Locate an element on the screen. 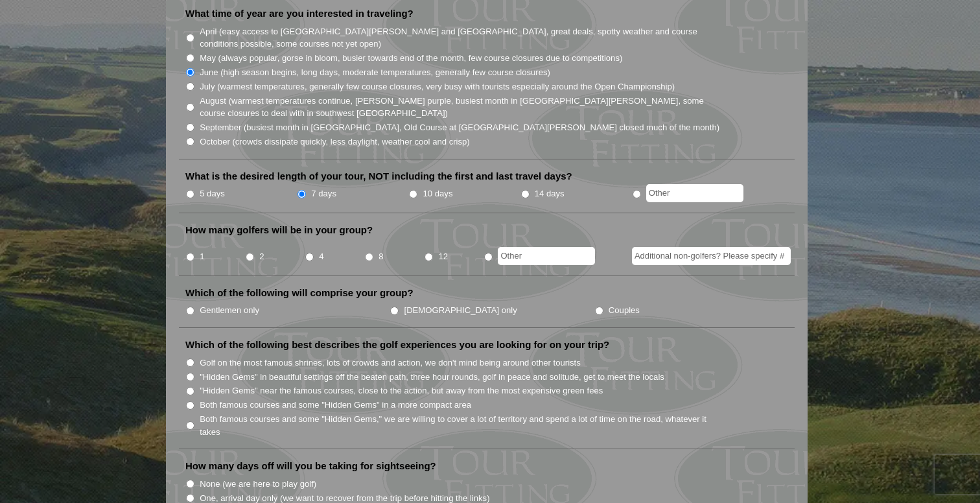 The height and width of the screenshot is (503, 980). label: Golf on the most famous shrines, lots of crowds and action, we don't mind being around other tour... is located at coordinates (390, 363).